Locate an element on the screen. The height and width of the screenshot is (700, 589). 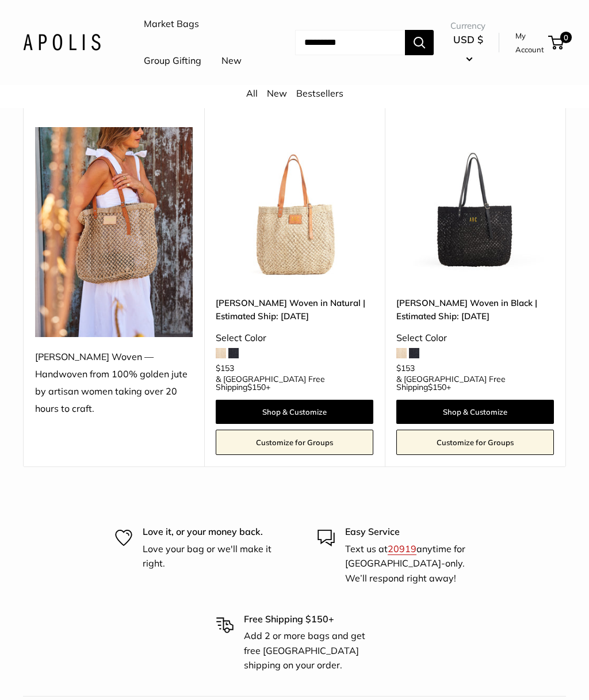
p: Love your bag or we'll make it right. is located at coordinates (207, 556).